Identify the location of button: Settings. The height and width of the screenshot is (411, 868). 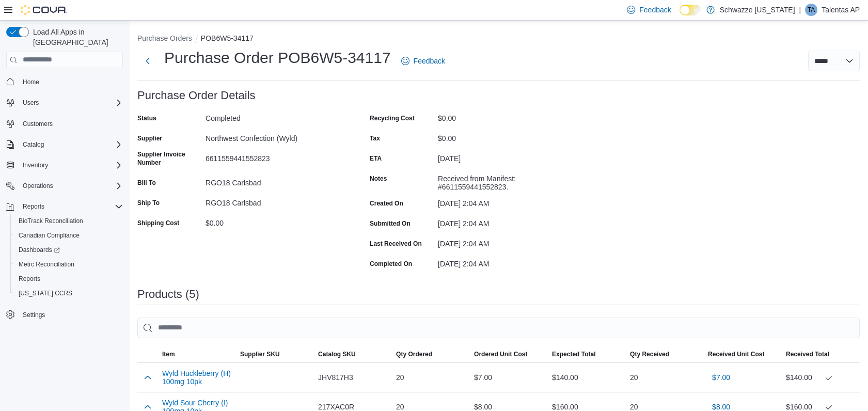
(65, 314).